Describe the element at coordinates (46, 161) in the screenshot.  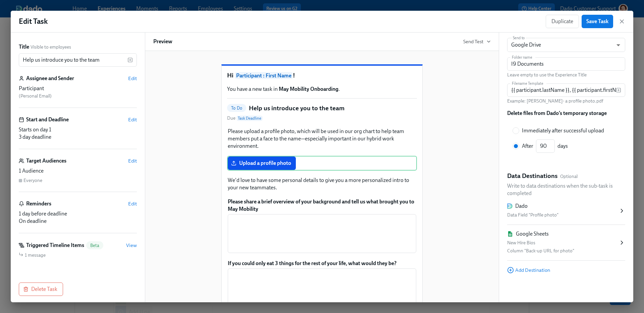
I see `h6: Target Audiences` at that location.